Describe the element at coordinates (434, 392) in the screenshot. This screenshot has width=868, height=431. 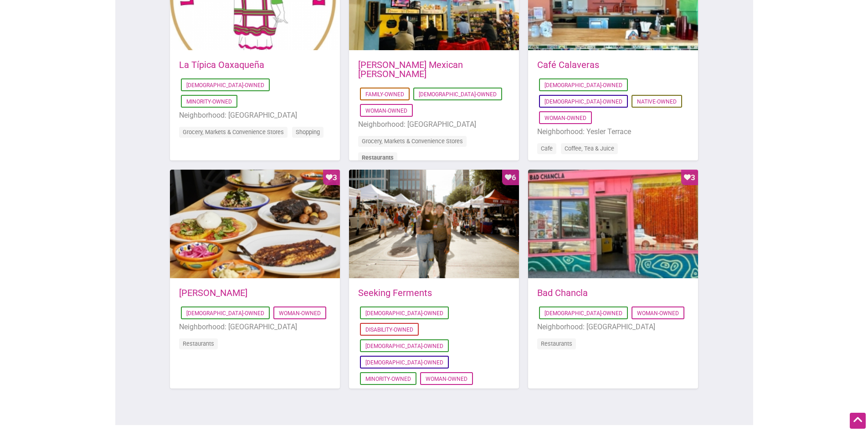
I see `li: Neighborhood:` at that location.